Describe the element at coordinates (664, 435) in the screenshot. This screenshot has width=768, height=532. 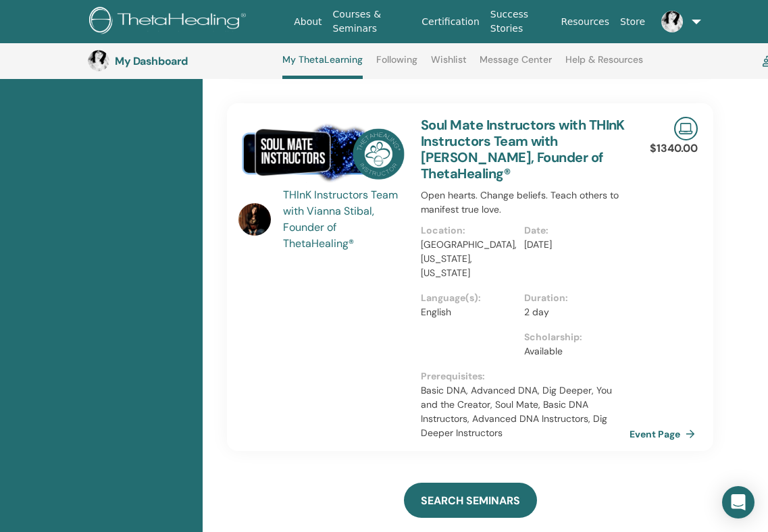
I see `a: Event Page` at that location.